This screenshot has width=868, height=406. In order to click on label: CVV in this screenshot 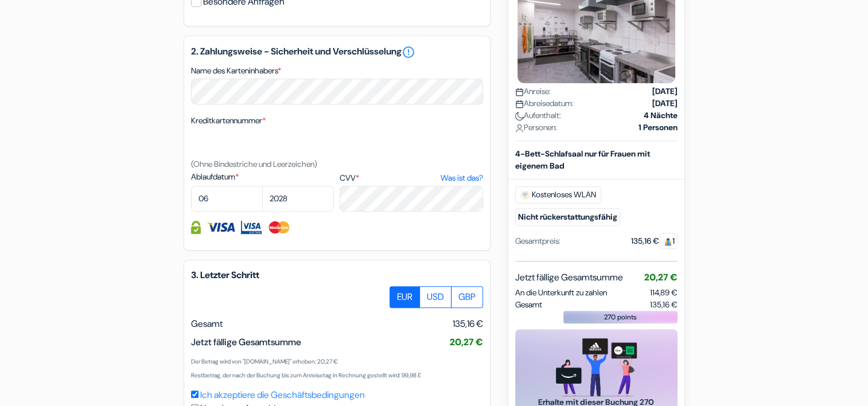, I will do `click(411, 178)`.